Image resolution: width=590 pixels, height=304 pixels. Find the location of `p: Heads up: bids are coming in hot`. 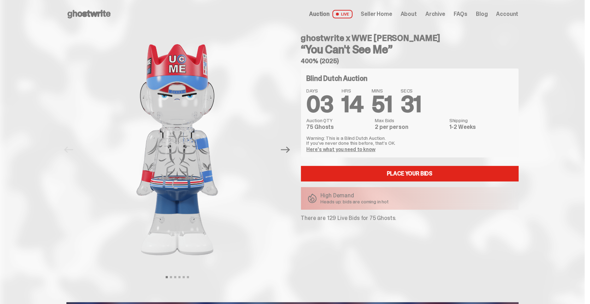

p: Heads up: bids are coming in hot is located at coordinates (355, 202).